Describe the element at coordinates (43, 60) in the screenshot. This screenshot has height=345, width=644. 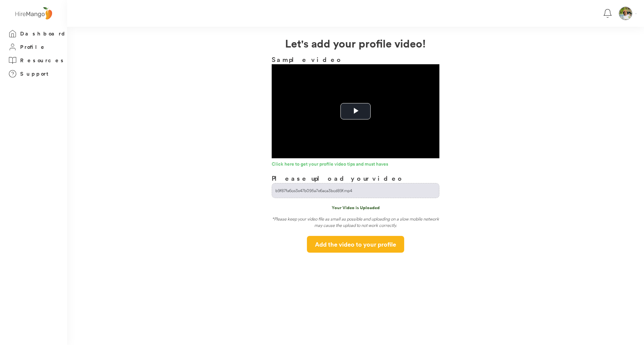
I see `h3: Resources` at that location.